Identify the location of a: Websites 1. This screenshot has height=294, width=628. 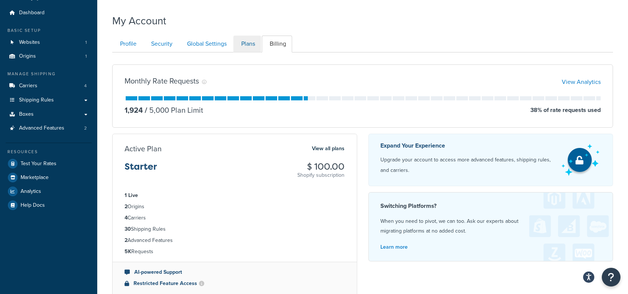
(49, 42).